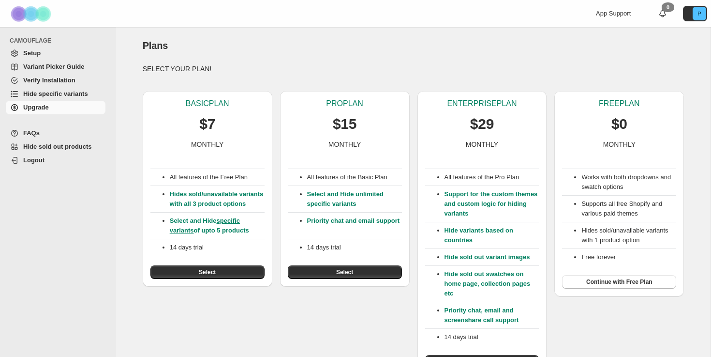  What do you see at coordinates (155, 45) in the screenshot?
I see `span: Plans` at bounding box center [155, 45].